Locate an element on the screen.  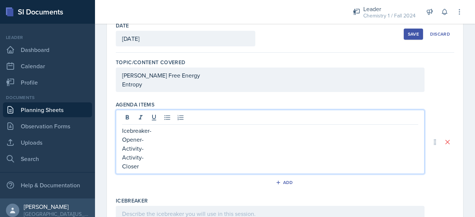
label: Icebreaker is located at coordinates (132, 201).